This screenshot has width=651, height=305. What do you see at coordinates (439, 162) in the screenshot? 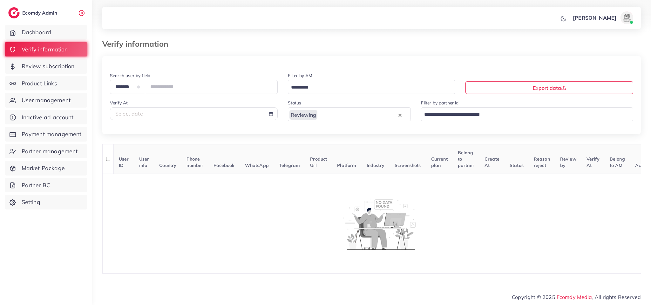
I see `span: Current plan` at bounding box center [439, 162].